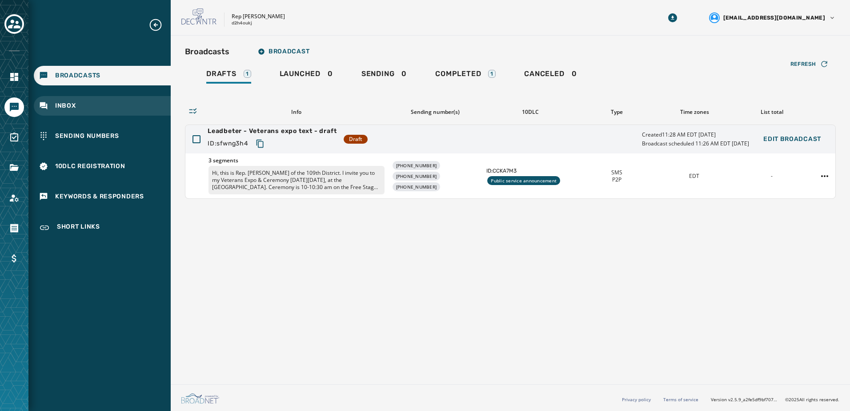 The width and height of the screenshot is (850, 411). What do you see at coordinates (744, 399) in the screenshot?
I see `span: Version` at bounding box center [744, 399].